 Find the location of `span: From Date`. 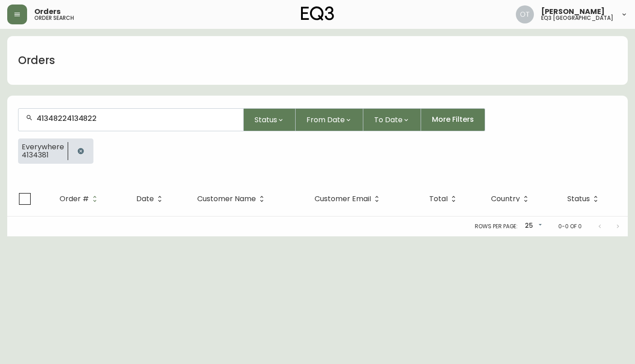

span: From Date is located at coordinates (325, 120).